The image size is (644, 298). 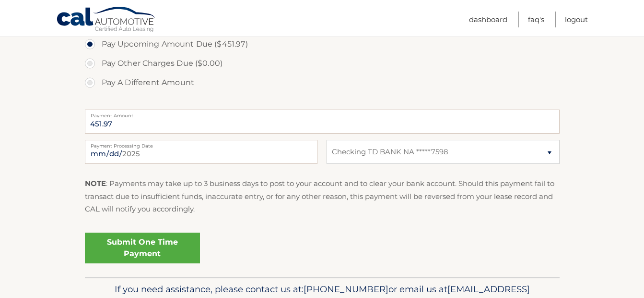 What do you see at coordinates (322, 122) in the screenshot?
I see `input: Payment Amount` at bounding box center [322, 122].